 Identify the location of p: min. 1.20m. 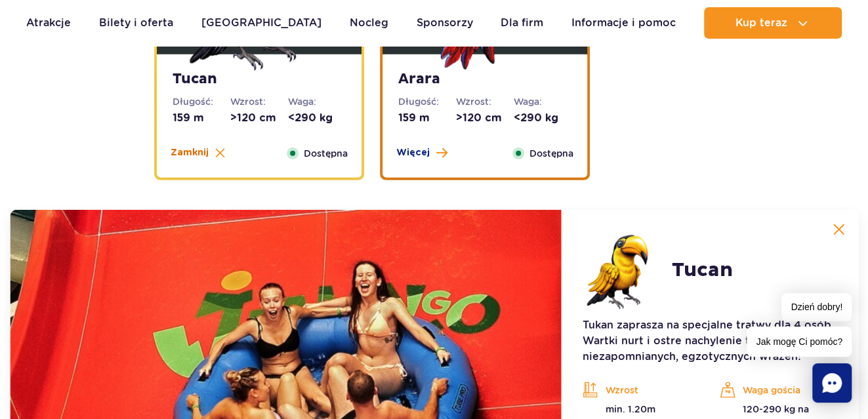
(640, 410).